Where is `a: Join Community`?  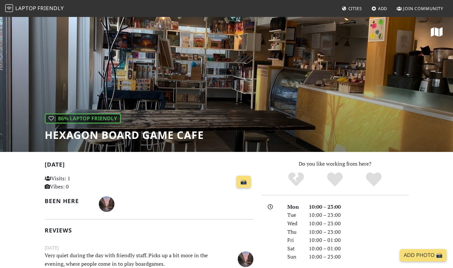
a: Join Community is located at coordinates (420, 8).